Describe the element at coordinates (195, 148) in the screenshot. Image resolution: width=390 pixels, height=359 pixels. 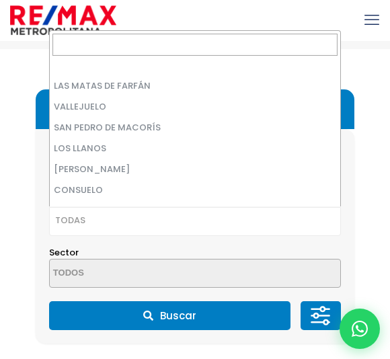
I see `li: LOS LLANOS` at that location.